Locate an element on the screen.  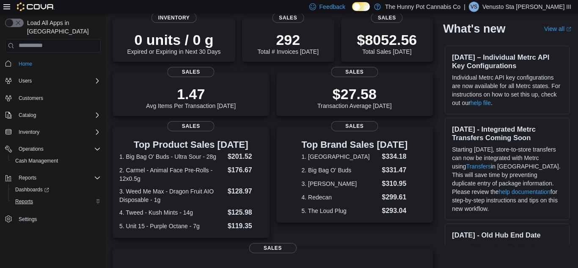
dt: 2. Carmel - Animal Face Pre-Rolls - 12x0.5g is located at coordinates (172, 174).